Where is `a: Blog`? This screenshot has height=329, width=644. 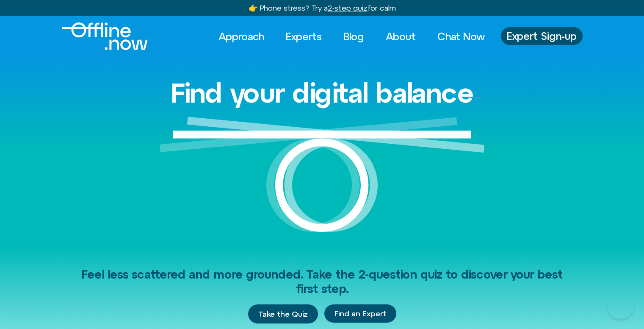 a: Blog is located at coordinates (353, 36).